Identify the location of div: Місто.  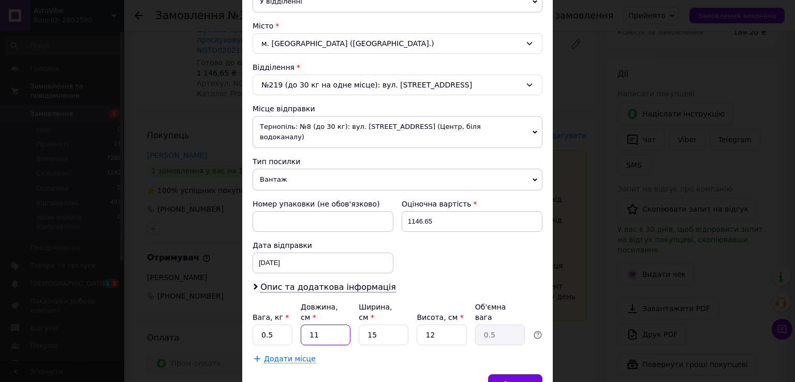
(397, 26).